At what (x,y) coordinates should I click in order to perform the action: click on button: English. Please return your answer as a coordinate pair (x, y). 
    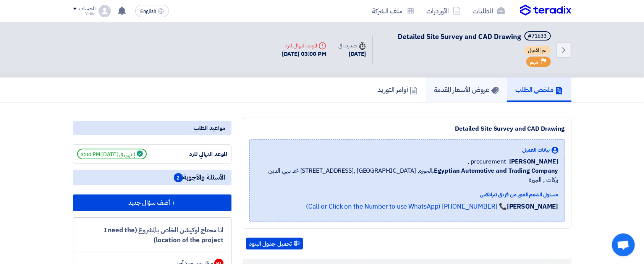
    Looking at the image, I should click on (152, 11).